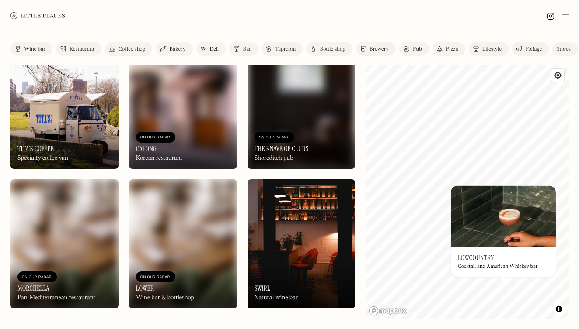 The image size is (579, 329). I want to click on div: Bar, so click(246, 49).